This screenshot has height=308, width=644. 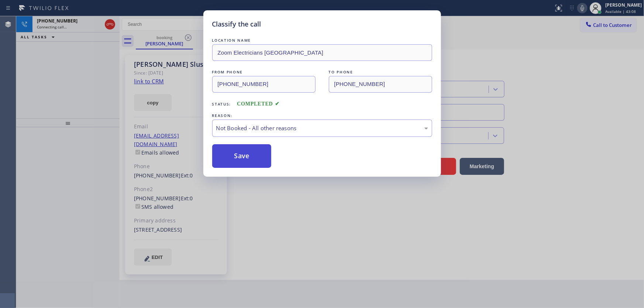 I want to click on div: Not Booked - All other reasons, so click(x=322, y=128).